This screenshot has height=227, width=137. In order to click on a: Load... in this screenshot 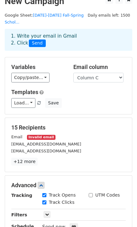, I will do `click(23, 103)`.